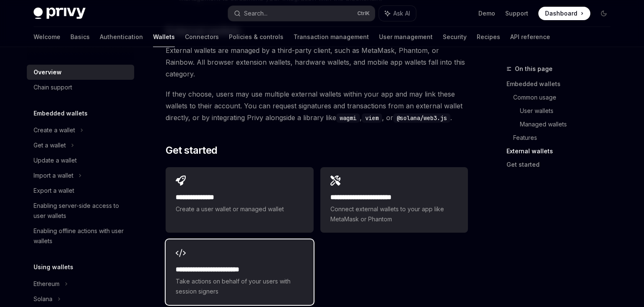 The height and width of the screenshot is (307, 644). Describe the element at coordinates (398, 13) in the screenshot. I see `button: Ask AI` at that location.